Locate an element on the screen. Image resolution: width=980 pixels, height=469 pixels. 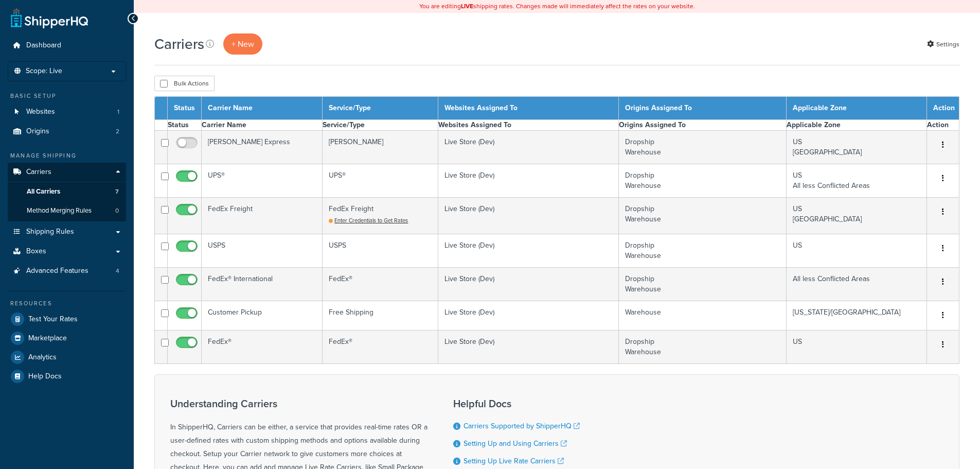
th: Origins Assigned To is located at coordinates (703, 108).